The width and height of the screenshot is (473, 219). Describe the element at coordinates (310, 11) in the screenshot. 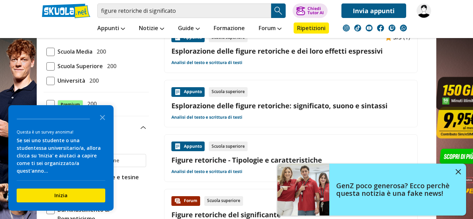

I see `button: ChiediTutor AI` at that location.